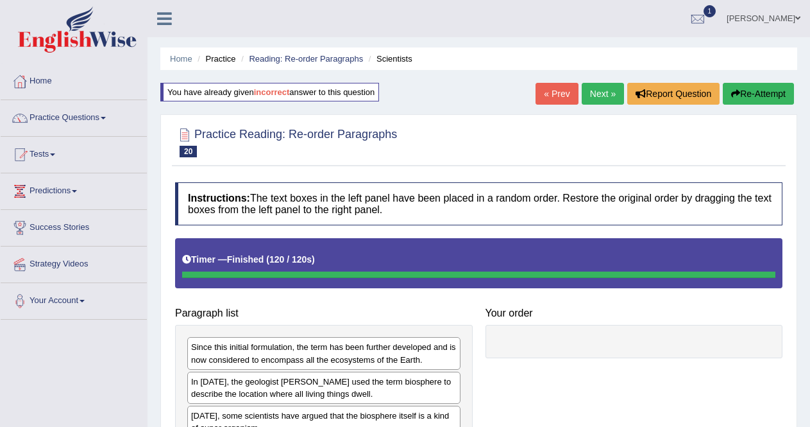 The image size is (810, 427). I want to click on a: « Prev, so click(557, 94).